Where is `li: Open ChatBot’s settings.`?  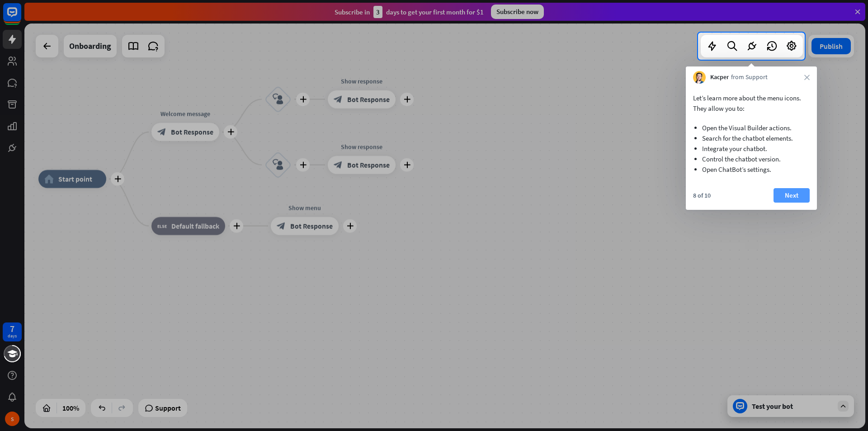
li: Open ChatBot’s settings. is located at coordinates (751, 169).